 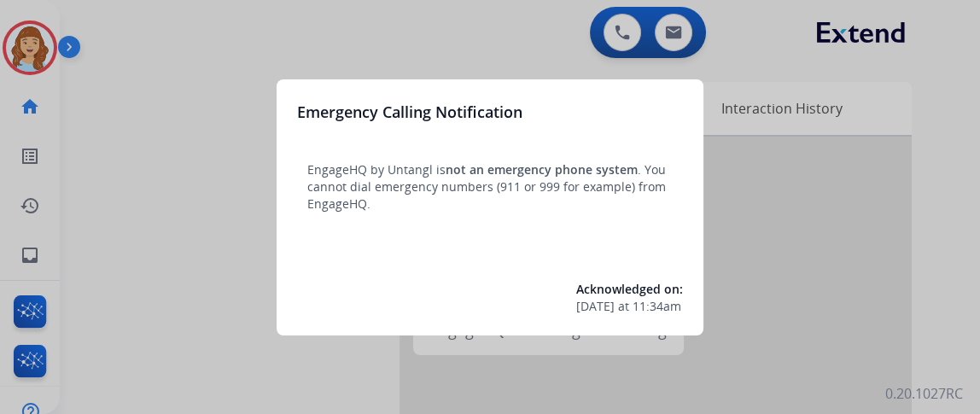 What do you see at coordinates (630, 307) in the screenshot?
I see `div: at` at bounding box center [630, 307].